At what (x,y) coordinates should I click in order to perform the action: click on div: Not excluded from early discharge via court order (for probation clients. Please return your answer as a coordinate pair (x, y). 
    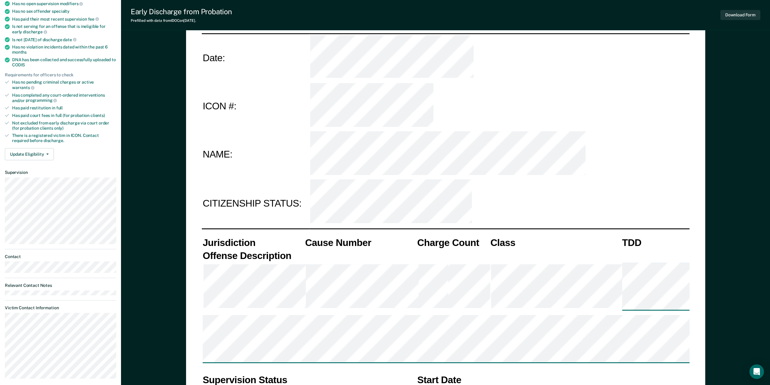
    Looking at the image, I should click on (64, 126).